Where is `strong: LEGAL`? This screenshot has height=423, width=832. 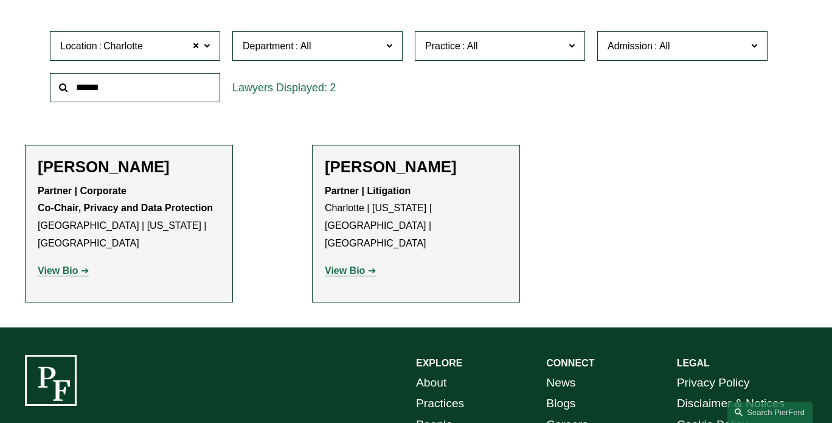 strong: LEGAL is located at coordinates (693, 363).